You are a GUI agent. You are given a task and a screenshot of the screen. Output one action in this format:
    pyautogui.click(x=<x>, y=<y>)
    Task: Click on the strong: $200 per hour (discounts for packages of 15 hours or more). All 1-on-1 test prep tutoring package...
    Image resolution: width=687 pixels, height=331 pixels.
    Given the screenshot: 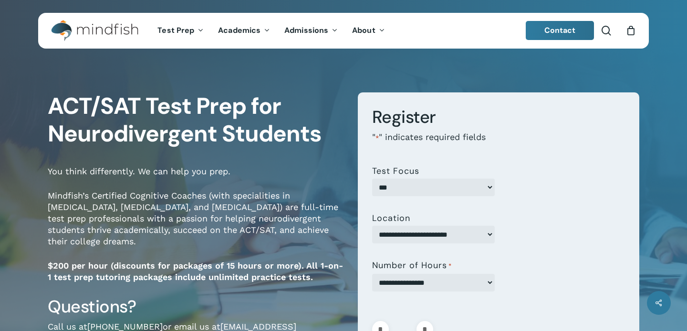 What is the action you would take?
    pyautogui.click(x=195, y=271)
    